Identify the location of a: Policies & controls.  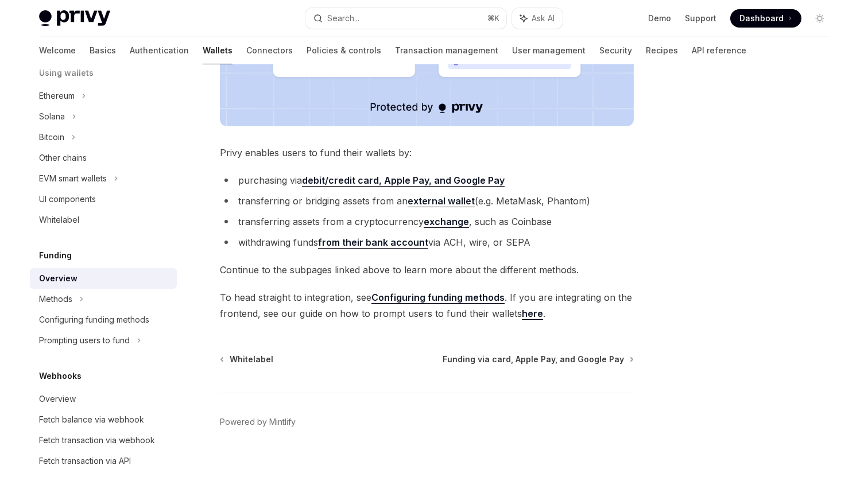
(344, 51).